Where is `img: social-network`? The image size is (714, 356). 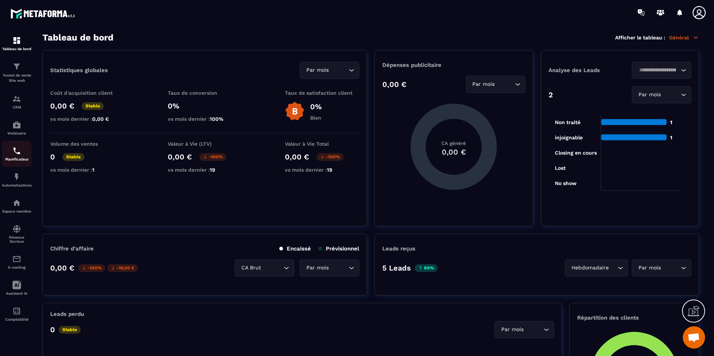 img: social-network is located at coordinates (17, 229).